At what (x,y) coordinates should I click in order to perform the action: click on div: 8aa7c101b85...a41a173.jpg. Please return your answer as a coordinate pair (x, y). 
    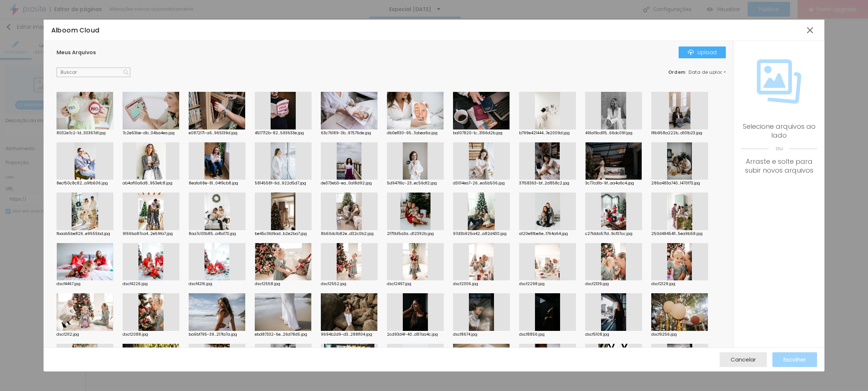
    Looking at the image, I should click on (217, 234).